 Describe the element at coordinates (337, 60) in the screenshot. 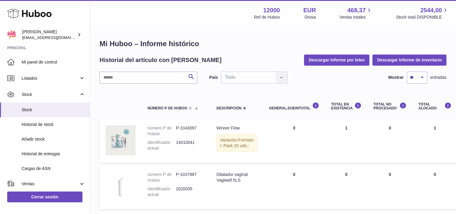

I see `button: Descargar Informe por lotes` at that location.